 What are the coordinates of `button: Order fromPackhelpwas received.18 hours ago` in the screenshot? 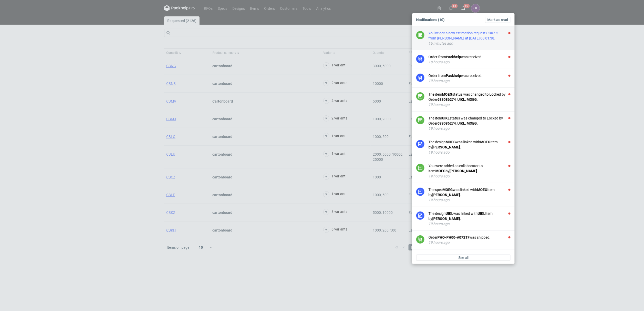 It's located at (469, 59).